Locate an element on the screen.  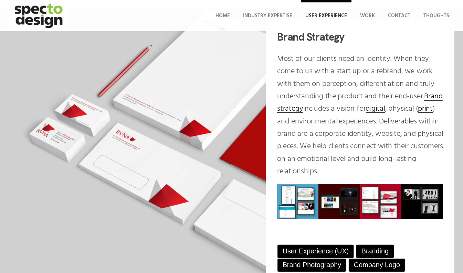
span: Work is located at coordinates (367, 16).